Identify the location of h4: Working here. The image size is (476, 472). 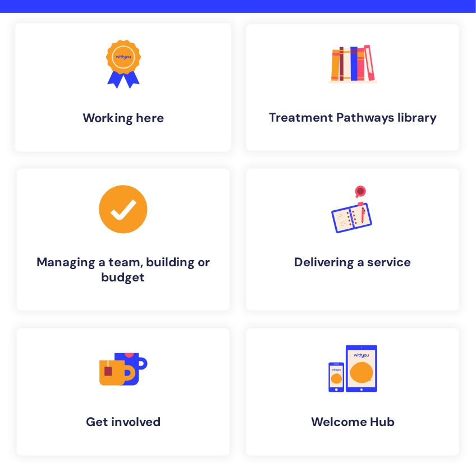
(123, 118).